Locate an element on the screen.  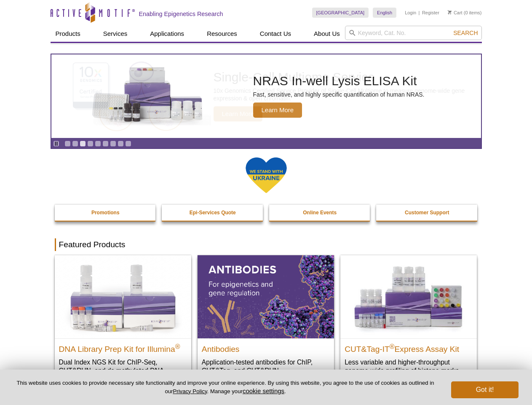
a: Go to slide 4 is located at coordinates (90, 144).